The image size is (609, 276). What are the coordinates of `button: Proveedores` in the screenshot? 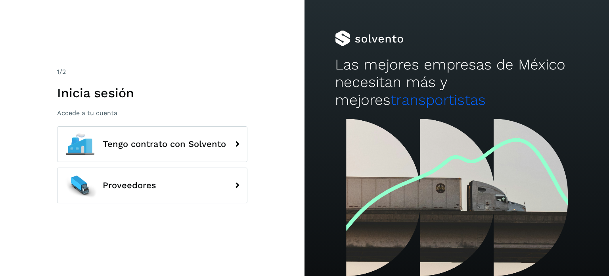 It's located at (152, 185).